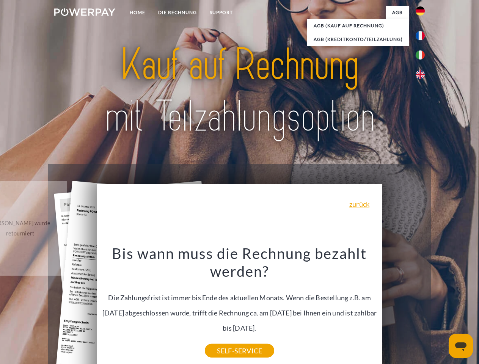 Image resolution: width=479 pixels, height=364 pixels. Describe the element at coordinates (397, 13) in the screenshot. I see `a: agb` at that location.